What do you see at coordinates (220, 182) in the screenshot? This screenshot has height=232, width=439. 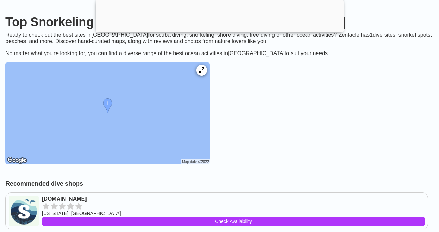 I see `h2: Recommended dive shops` at bounding box center [220, 182].